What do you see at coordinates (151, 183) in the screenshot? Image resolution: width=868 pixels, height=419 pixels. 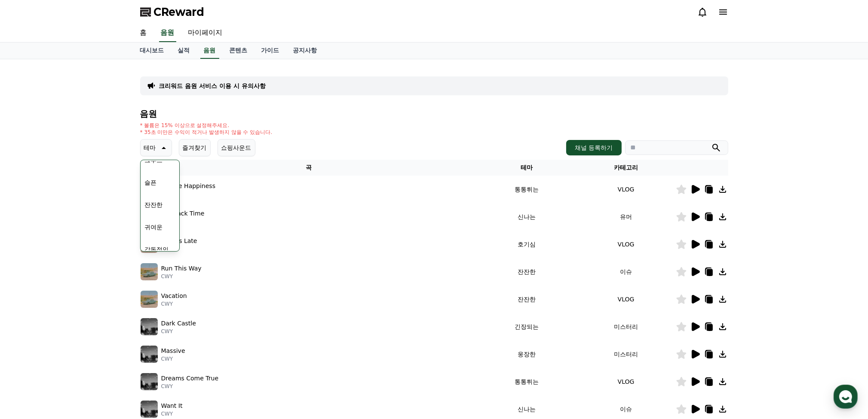 I see `button: 슬픈` at bounding box center [151, 183].